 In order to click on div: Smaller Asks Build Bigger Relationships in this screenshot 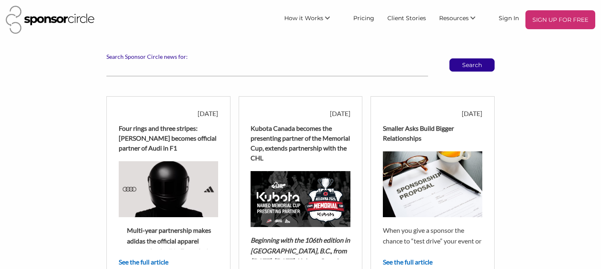, I will do `click(432, 133)`.